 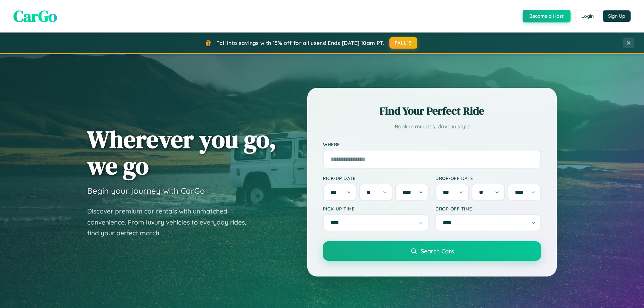 I want to click on h2: Find Your Perfect Ride, so click(x=432, y=111).